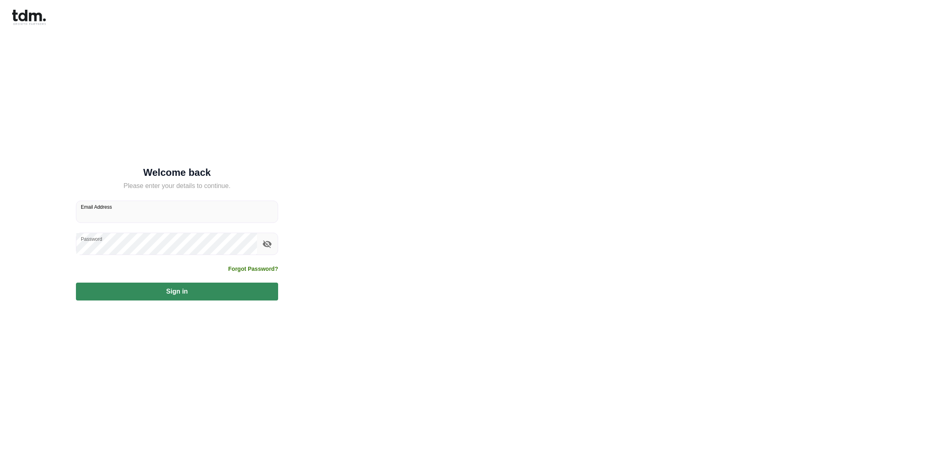 This screenshot has width=944, height=469. I want to click on button: toggle password visibility, so click(267, 244).